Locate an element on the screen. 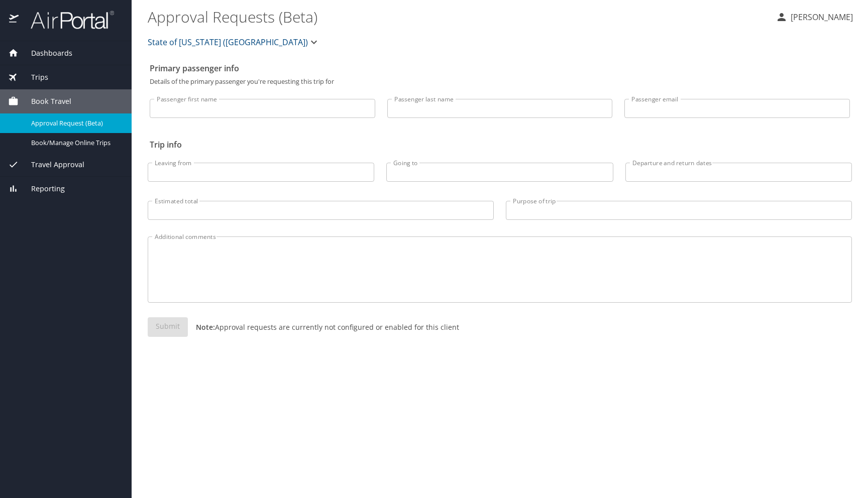  p: Details of the primary passenger you're requesting this trip for is located at coordinates (500, 81).